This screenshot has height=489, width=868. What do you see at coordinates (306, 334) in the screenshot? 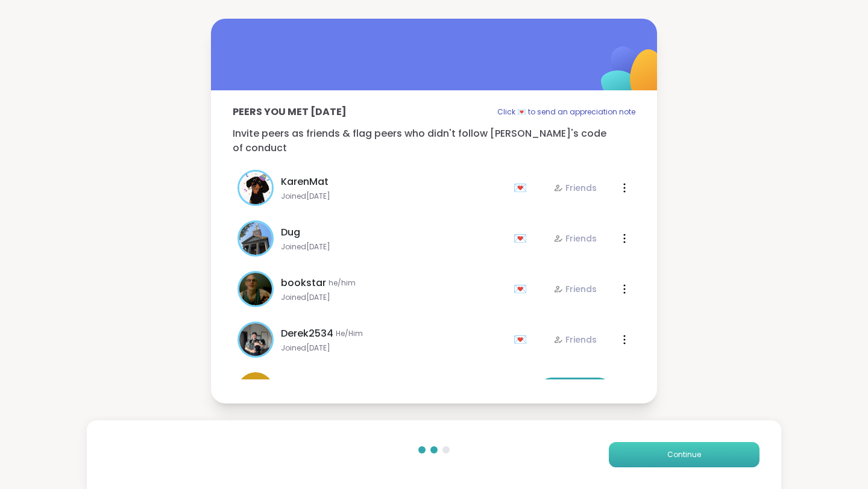
I see `span: Derek2534` at bounding box center [306, 334].